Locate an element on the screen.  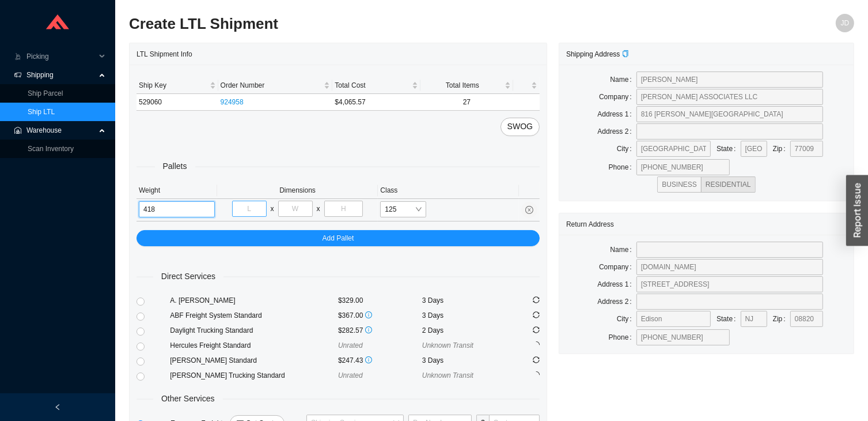
div: Return Address is located at coordinates (706, 224).